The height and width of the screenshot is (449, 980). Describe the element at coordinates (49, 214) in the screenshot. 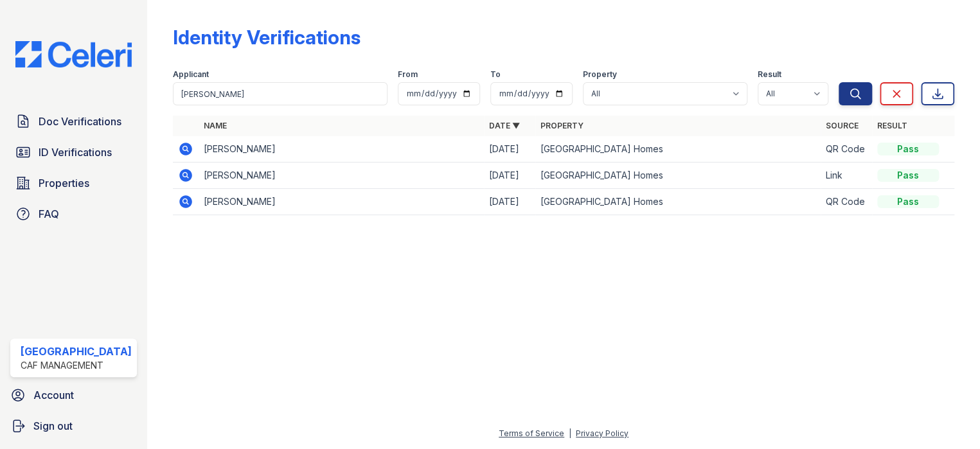

I see `span: FAQ` at that location.